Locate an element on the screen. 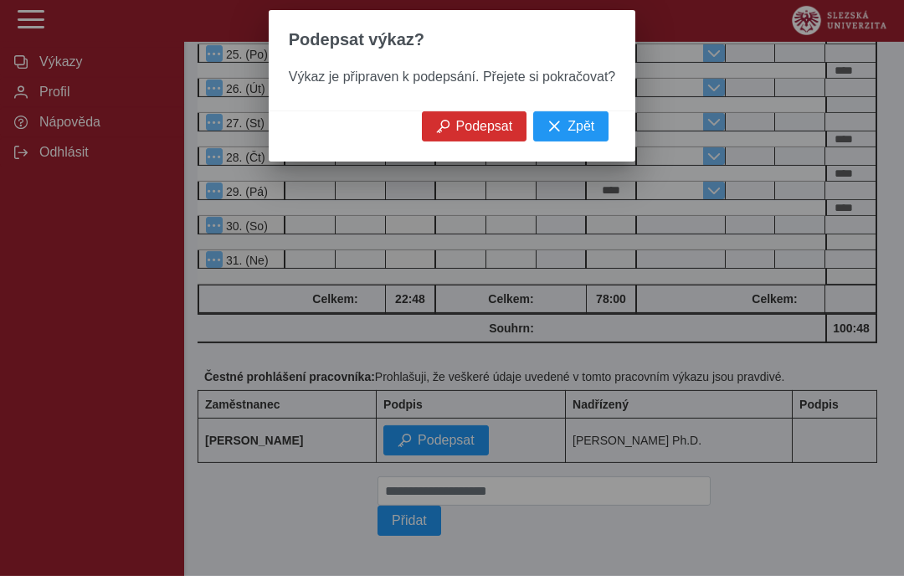 The width and height of the screenshot is (904, 576). span: Podepsat výkaz? is located at coordinates (357, 39).